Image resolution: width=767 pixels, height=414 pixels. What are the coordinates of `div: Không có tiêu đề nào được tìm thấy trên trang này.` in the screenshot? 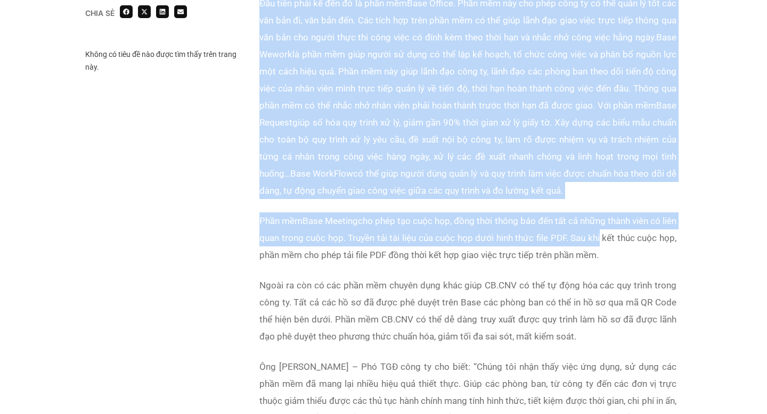 It's located at (164, 61).